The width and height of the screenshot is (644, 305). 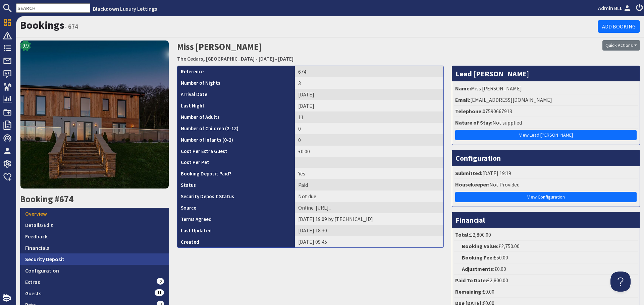 What do you see at coordinates (236, 163) in the screenshot?
I see `th: Cost Per Pet` at bounding box center [236, 163].